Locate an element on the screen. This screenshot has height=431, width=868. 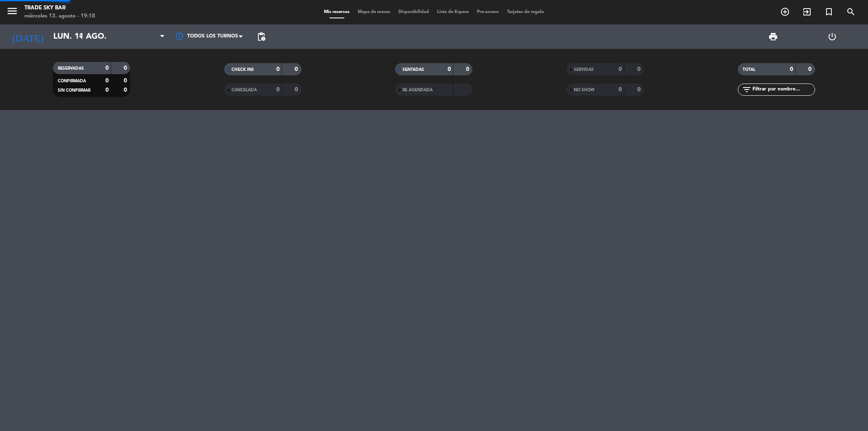
span: RE AGENDADA is located at coordinates (417, 90).